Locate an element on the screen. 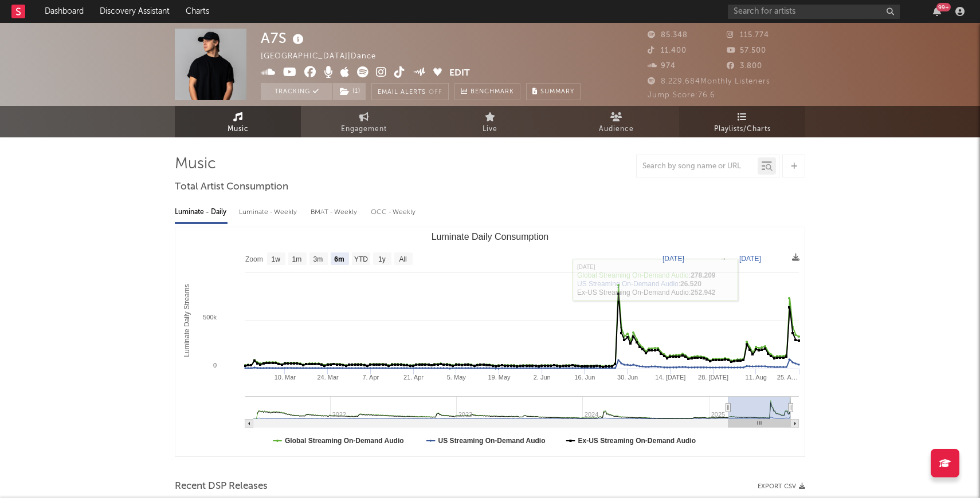  span: Recent DSP Releases is located at coordinates (221, 487).